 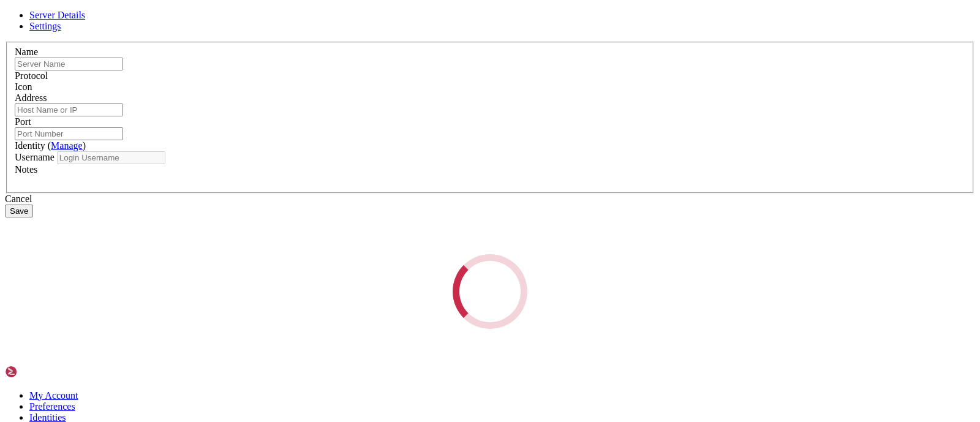 What do you see at coordinates (26, 169) in the screenshot?
I see `label: Notes` at bounding box center [26, 169].